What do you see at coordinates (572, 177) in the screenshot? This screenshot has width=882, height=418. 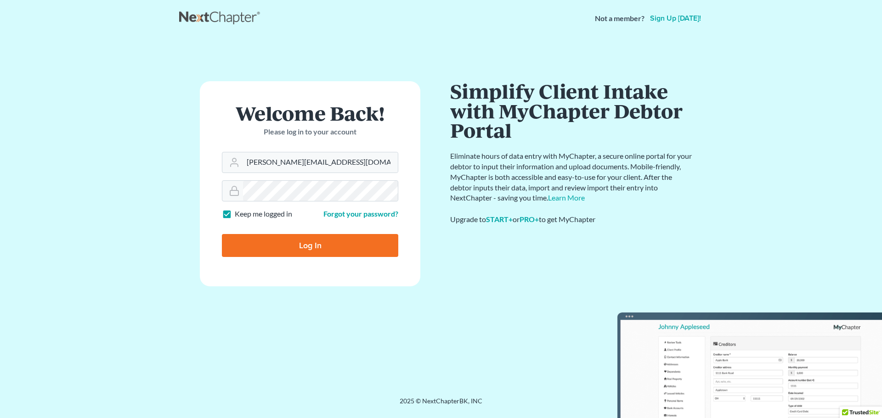 I see `p: Eliminate hours of data entry with MyChapter, a secure online portal for your debtor to input the...` at bounding box center [572, 177].